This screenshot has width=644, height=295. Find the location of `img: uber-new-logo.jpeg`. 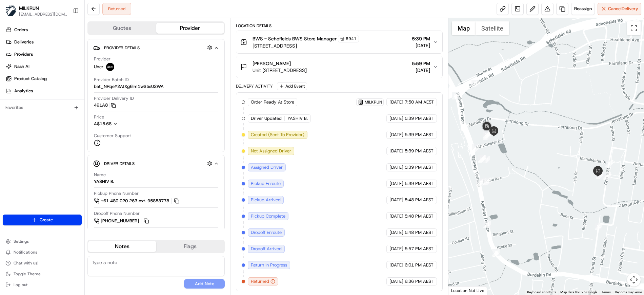

img: uber-new-logo.jpeg is located at coordinates (110, 67).